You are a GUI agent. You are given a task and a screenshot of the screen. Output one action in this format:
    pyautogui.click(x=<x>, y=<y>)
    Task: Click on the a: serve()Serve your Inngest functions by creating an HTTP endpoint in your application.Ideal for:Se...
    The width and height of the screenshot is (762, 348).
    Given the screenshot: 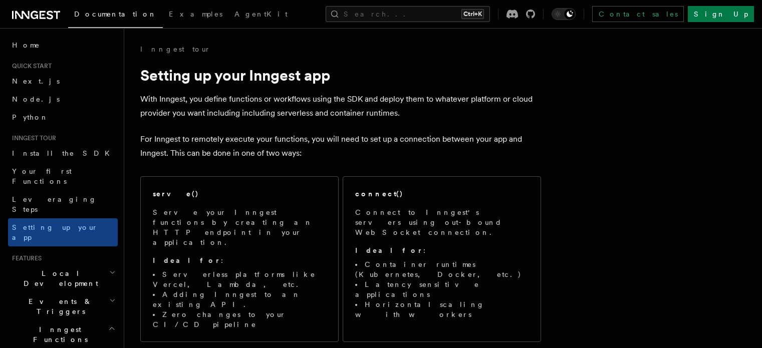 What is the action you would take?
    pyautogui.click(x=239, y=259)
    